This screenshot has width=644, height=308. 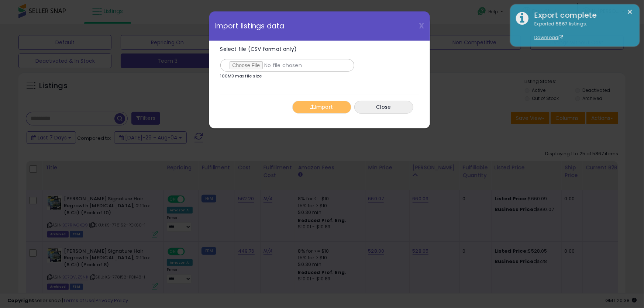 I want to click on a: Download, so click(x=549, y=37).